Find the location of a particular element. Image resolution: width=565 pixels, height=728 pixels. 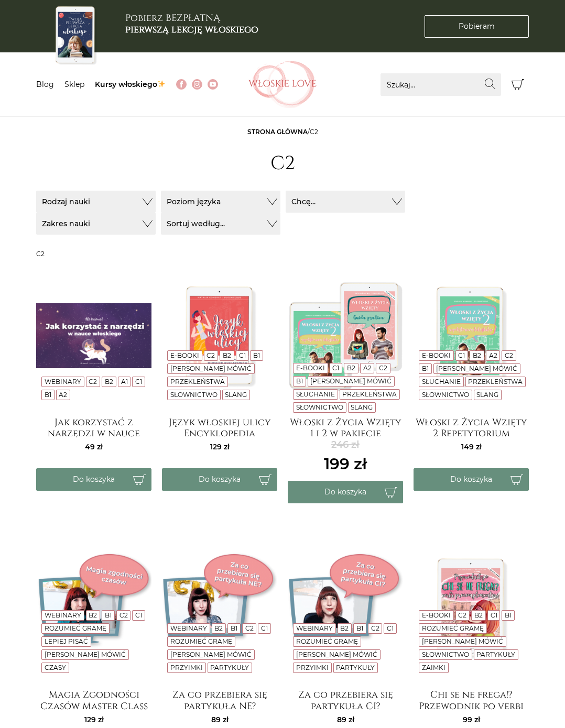

b: pierwszą lekcję włoskiego is located at coordinates (192, 30).